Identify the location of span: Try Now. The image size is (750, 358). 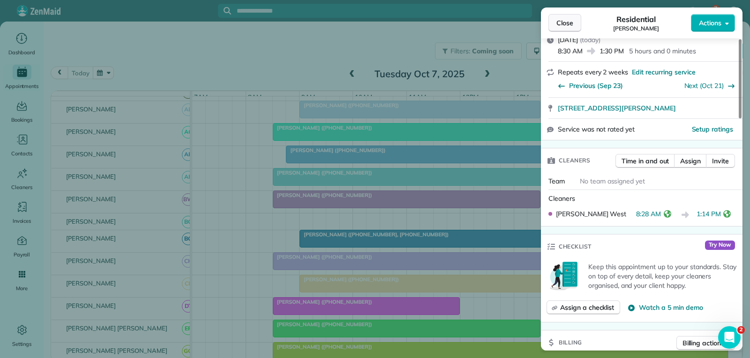
(720, 245).